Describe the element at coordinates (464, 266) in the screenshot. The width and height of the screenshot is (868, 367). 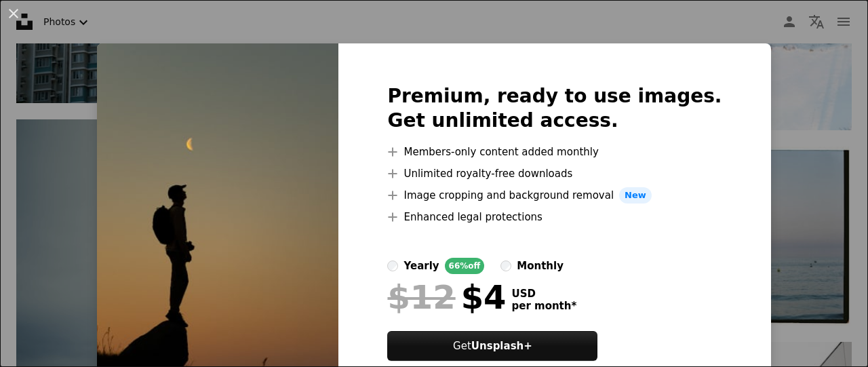
I see `div: 66% off` at that location.